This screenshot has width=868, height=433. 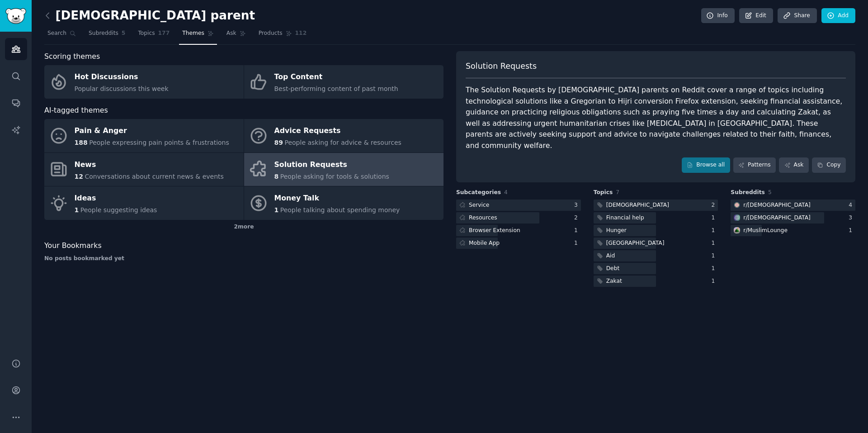 What do you see at coordinates (244, 259) in the screenshot?
I see `div: No posts bookmarked yet` at bounding box center [244, 259].